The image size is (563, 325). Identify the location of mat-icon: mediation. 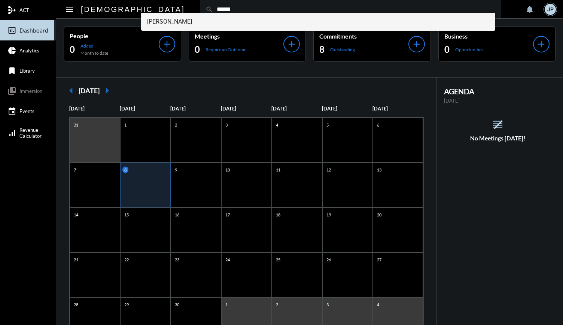
(12, 10).